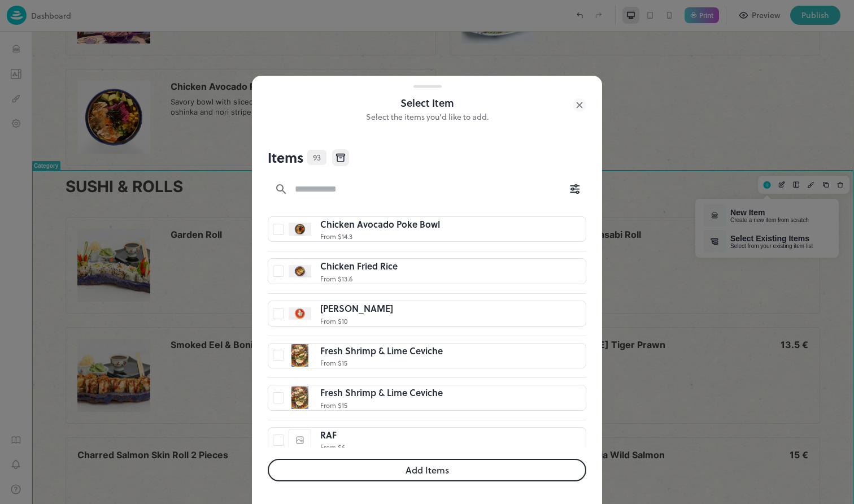 The image size is (854, 504). What do you see at coordinates (736, 210) in the screenshot?
I see `div: Select Existing ItemsSelect from your existing item list` at bounding box center [736, 210].